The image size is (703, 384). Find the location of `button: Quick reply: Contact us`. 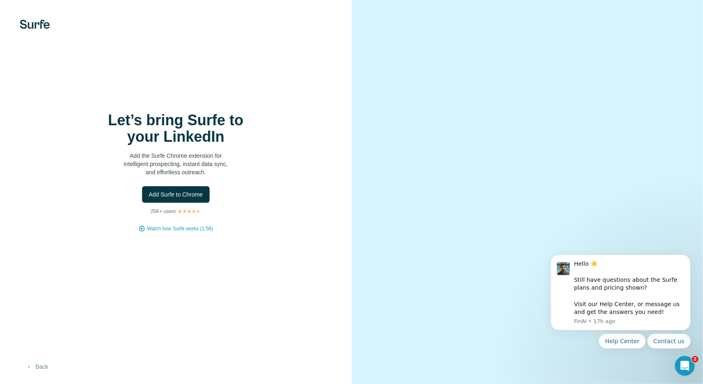

button: Quick reply: Contact us is located at coordinates (131, 113).